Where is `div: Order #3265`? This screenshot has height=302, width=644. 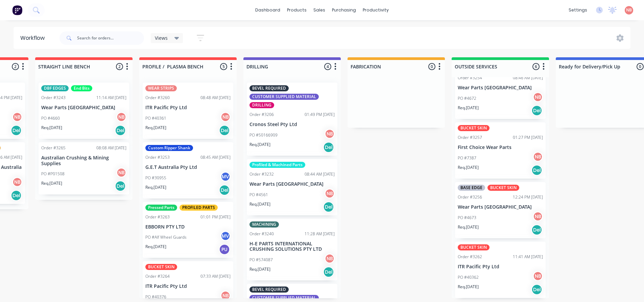
div: Order #3265 is located at coordinates (53, 148).